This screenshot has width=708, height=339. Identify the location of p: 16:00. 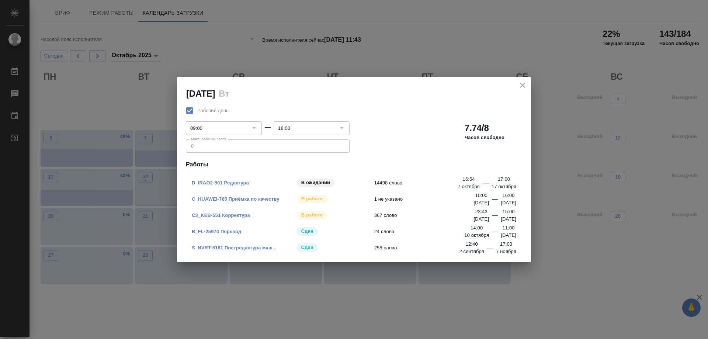
(509, 195).